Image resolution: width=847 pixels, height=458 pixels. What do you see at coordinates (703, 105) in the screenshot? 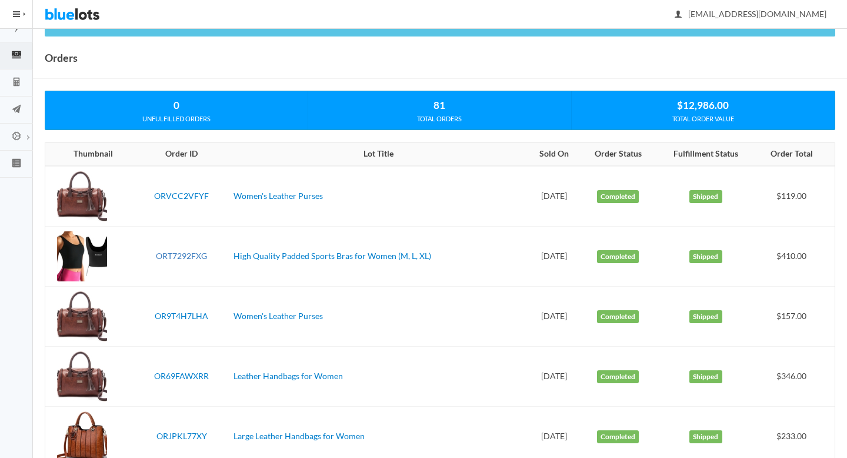
I see `strong: $12,986.00` at bounding box center [703, 105].